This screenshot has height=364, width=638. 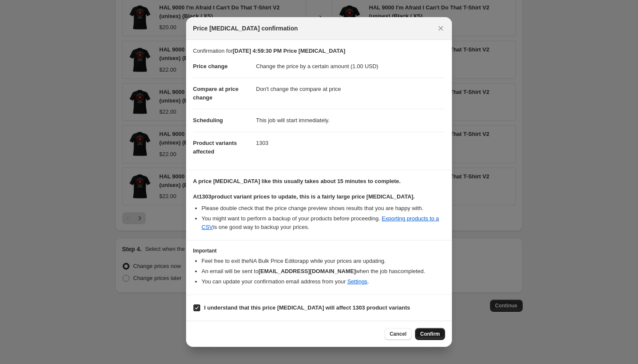 What do you see at coordinates (323, 282) in the screenshot?
I see `li: You can update your confirmation email address from your .` at bounding box center [323, 282].